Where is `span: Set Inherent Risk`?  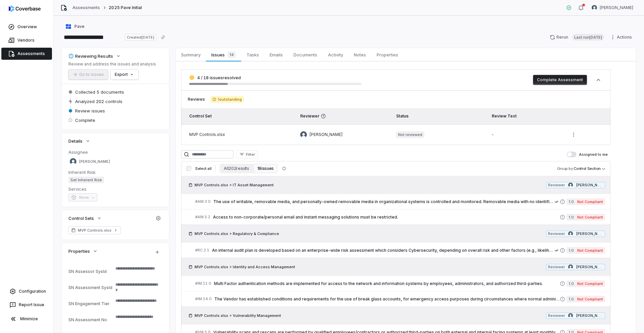
span: Set Inherent Risk is located at coordinates (86, 180).